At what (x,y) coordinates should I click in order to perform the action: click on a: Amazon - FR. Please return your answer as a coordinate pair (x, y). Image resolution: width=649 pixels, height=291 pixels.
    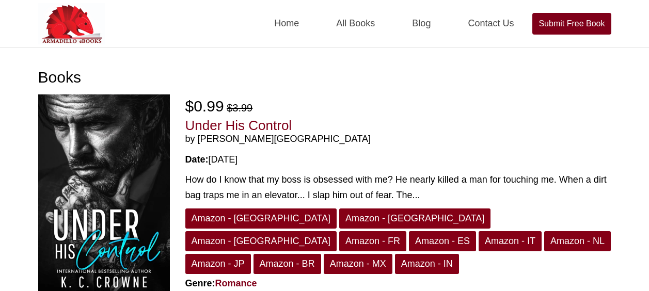
    Looking at the image, I should click on (373, 241).